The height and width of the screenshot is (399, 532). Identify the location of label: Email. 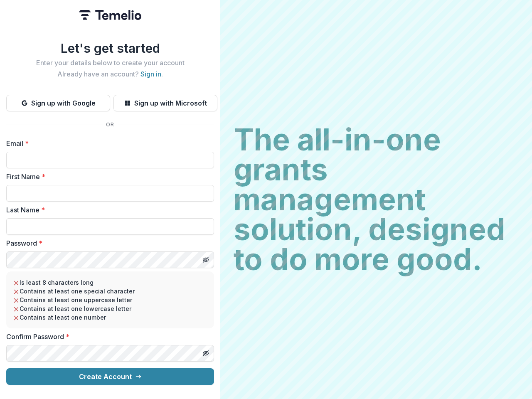
(108, 143).